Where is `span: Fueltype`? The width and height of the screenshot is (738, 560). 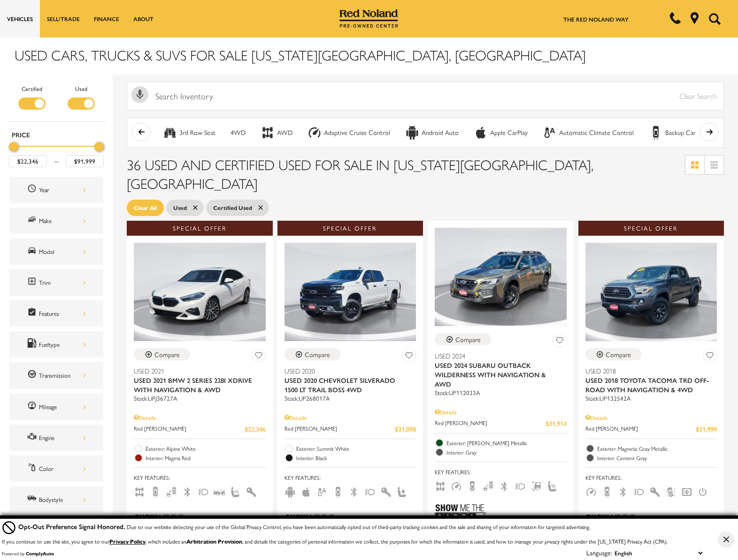
span: Fueltype is located at coordinates (33, 344).